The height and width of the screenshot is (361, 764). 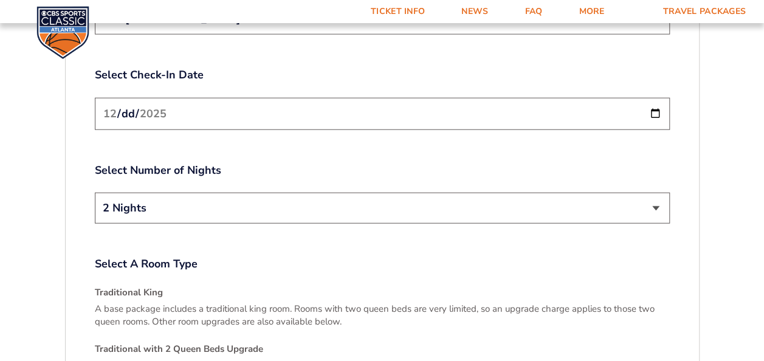 What do you see at coordinates (383, 170) in the screenshot?
I see `label: Select Number of Nights` at bounding box center [383, 170].